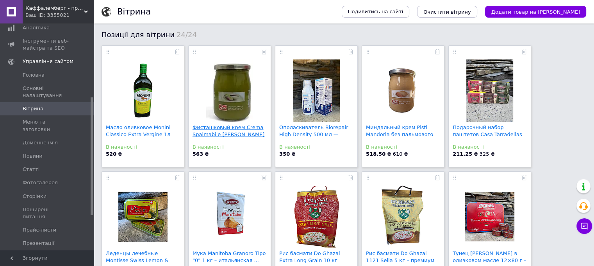  Describe the element at coordinates (403, 91) in the screenshot. I see `img: Миндальный крем Pisti Mandorla без пальмового масла, 600 г` at that location.